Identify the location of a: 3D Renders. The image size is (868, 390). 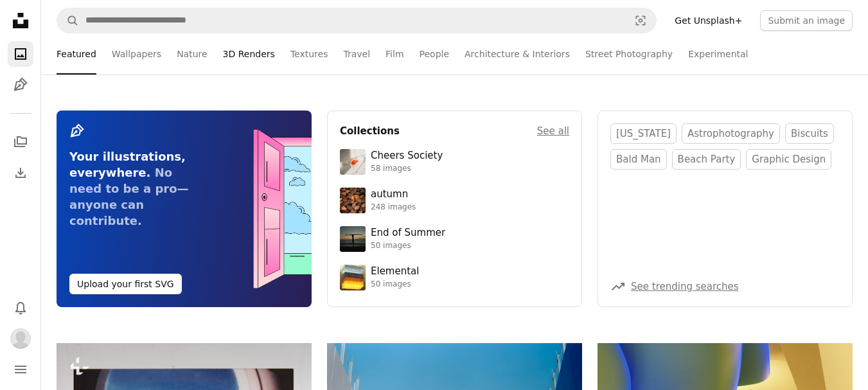
(248, 54).